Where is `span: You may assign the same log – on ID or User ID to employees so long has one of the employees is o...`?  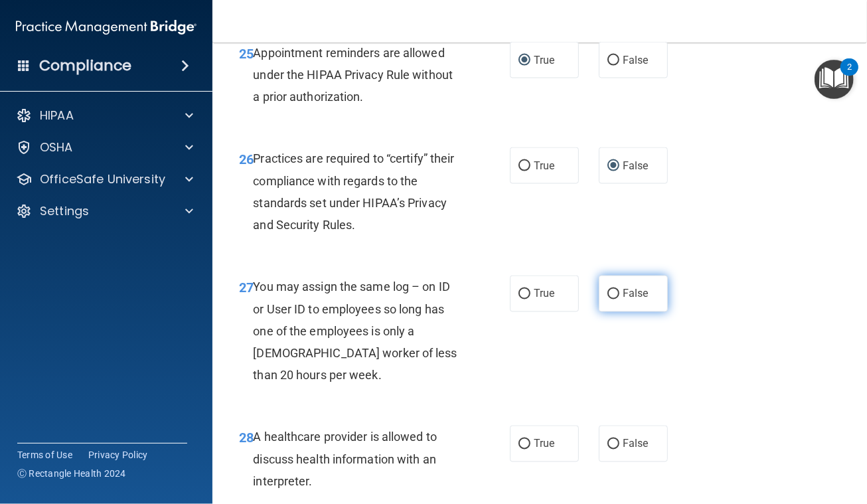
span: You may assign the same log – on ID or User ID to employees so long has one of the employees is o... is located at coordinates (355, 330).